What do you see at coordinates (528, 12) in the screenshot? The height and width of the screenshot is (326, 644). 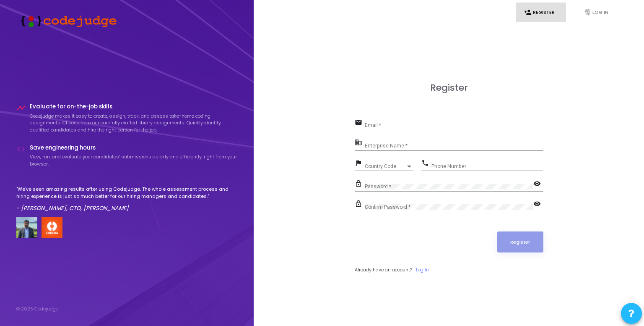 I see `i: person_add` at bounding box center [528, 12].